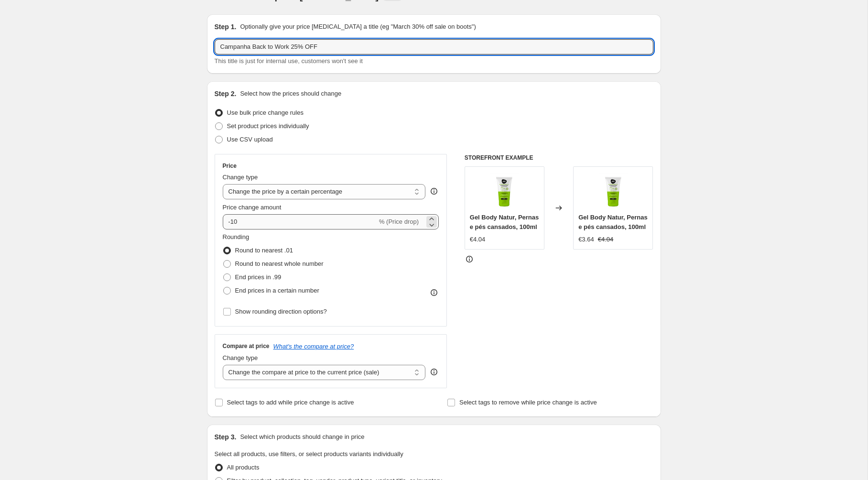 The height and width of the screenshot is (480, 868). What do you see at coordinates (229, 166) in the screenshot?
I see `h3: Price` at bounding box center [229, 166].